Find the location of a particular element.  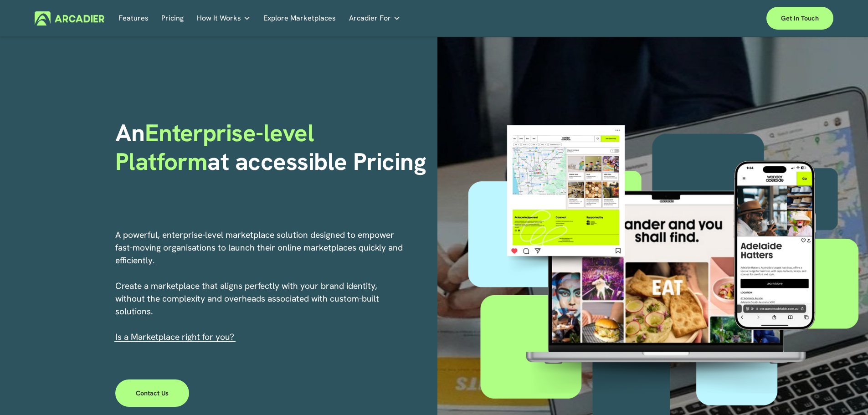

a: Explore Marketplaces is located at coordinates (299, 18).